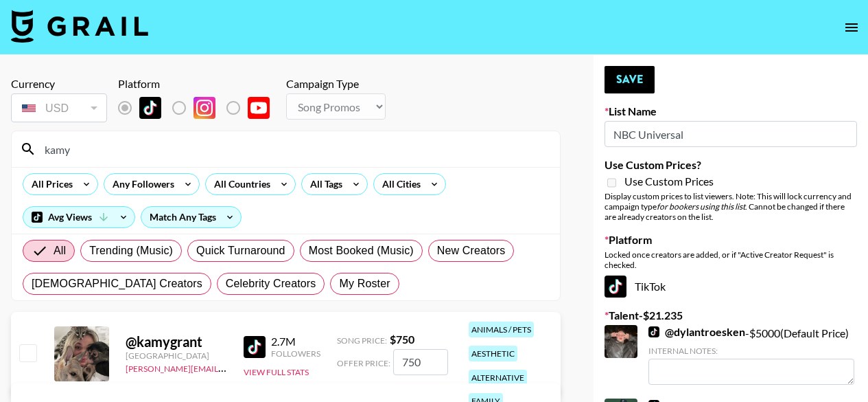  What do you see at coordinates (669, 182) in the screenshot?
I see `span: Use Custom Prices` at bounding box center [669, 182].